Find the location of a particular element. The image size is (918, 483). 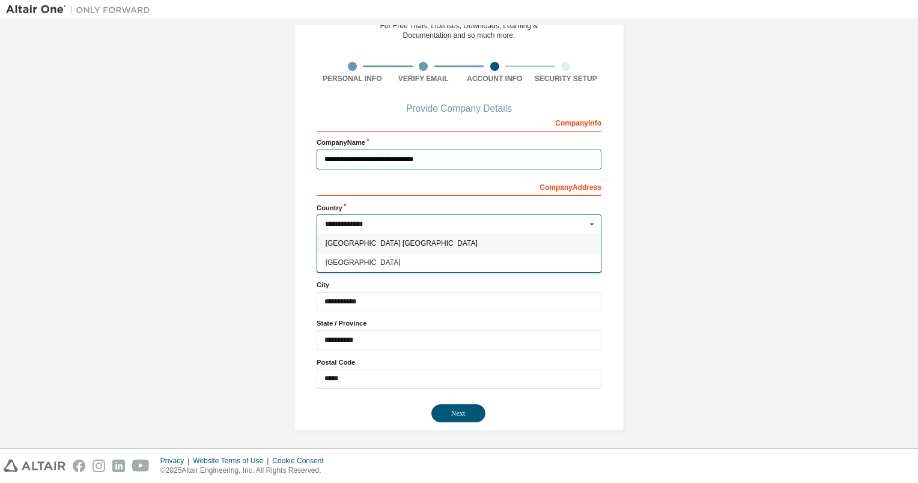

div: Provide Company Details is located at coordinates (459, 109).